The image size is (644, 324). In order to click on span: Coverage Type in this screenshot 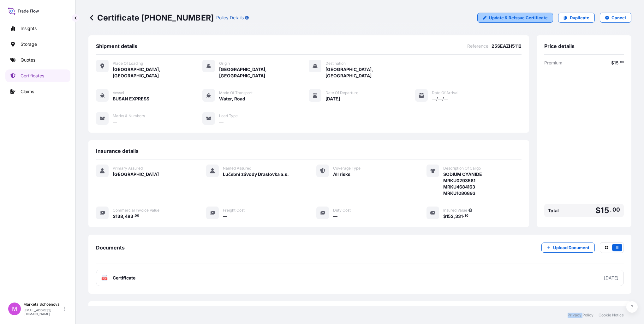, I will do `click(347, 168)`.